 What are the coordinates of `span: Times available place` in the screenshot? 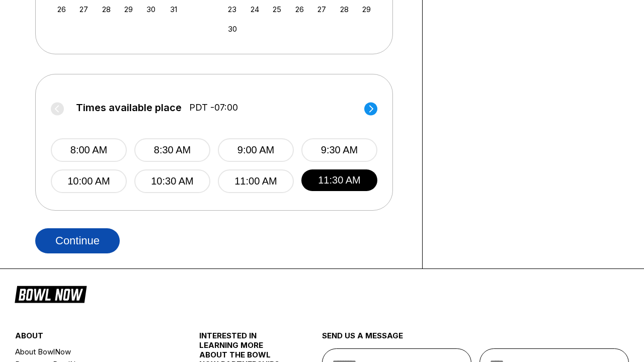 It's located at (129, 108).